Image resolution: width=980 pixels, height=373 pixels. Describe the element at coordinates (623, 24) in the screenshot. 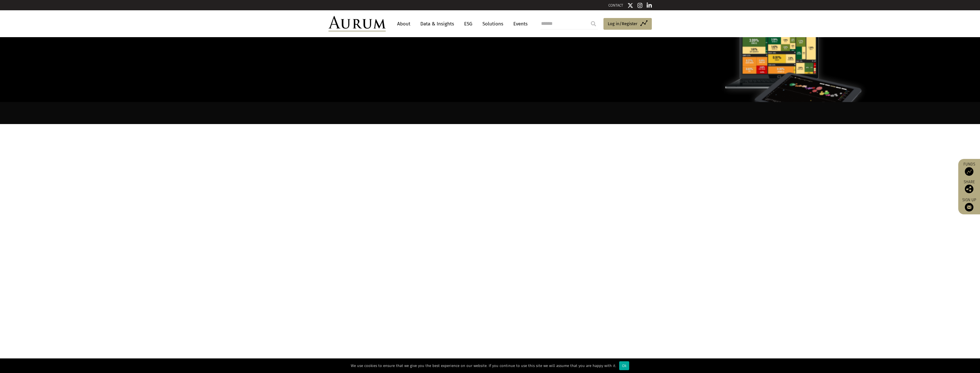

I see `span: Log in/Register` at that location.